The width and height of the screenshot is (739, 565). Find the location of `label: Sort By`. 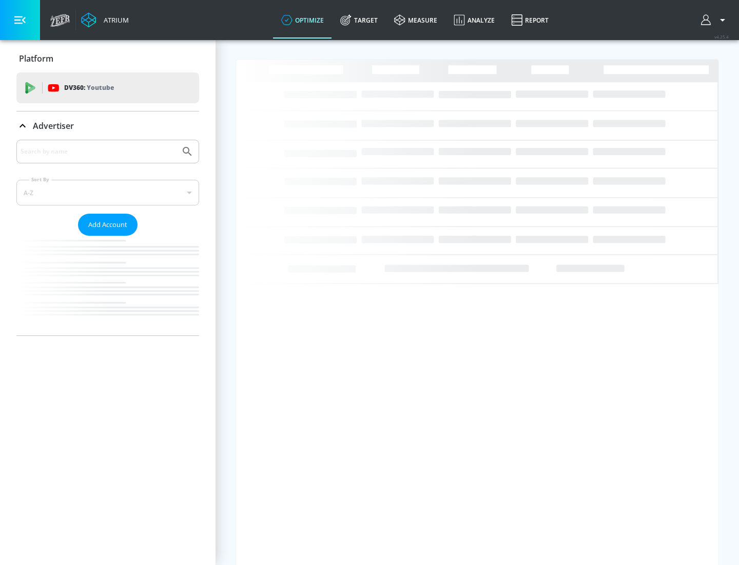

label: Sort By is located at coordinates (40, 179).